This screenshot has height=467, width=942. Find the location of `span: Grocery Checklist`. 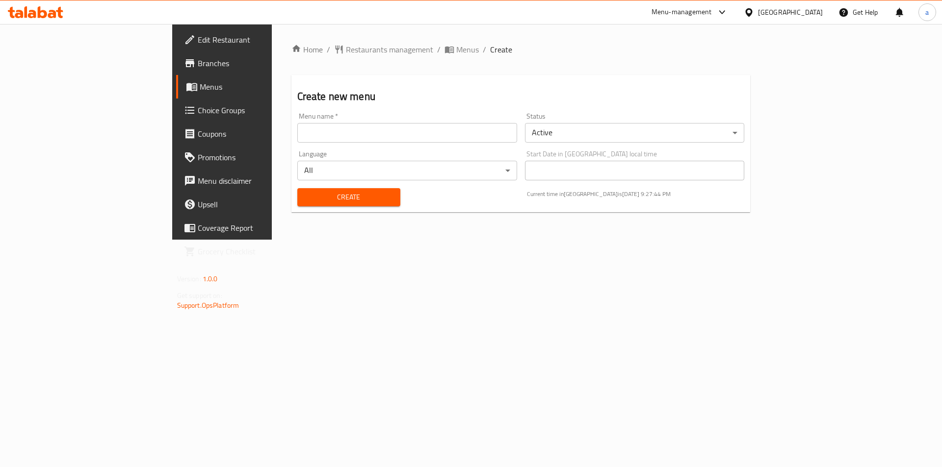

span: Grocery Checklist is located at coordinates (259, 252).